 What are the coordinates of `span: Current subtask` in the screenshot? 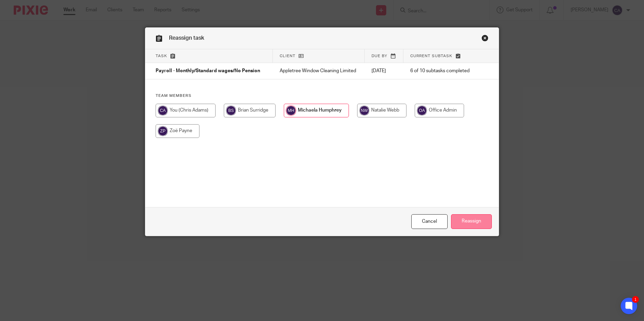 It's located at (431, 56).